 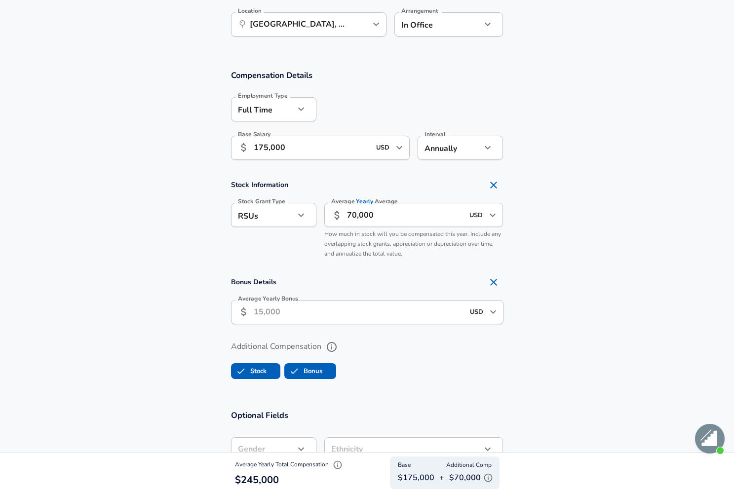 What do you see at coordinates (262, 109) in the screenshot?
I see `div: Full Time` at bounding box center [262, 109].